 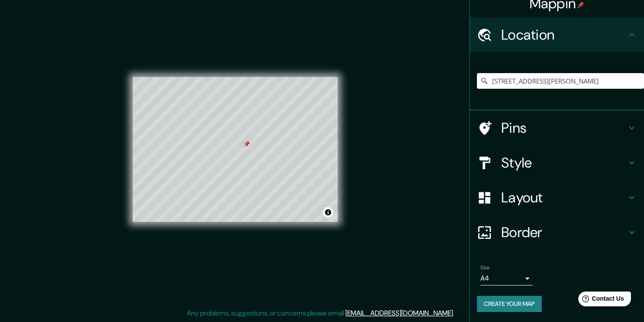 I want to click on div: Location, so click(x=557, y=35).